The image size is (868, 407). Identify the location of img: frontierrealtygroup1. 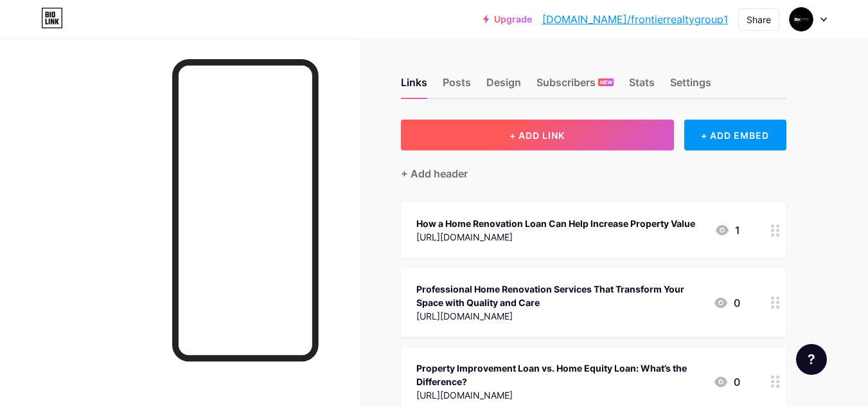
(801, 19).